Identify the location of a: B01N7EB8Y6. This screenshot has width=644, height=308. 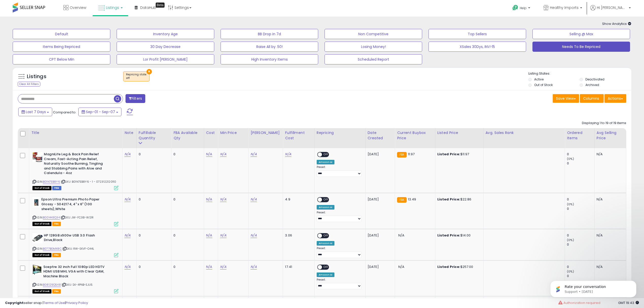
(52, 182).